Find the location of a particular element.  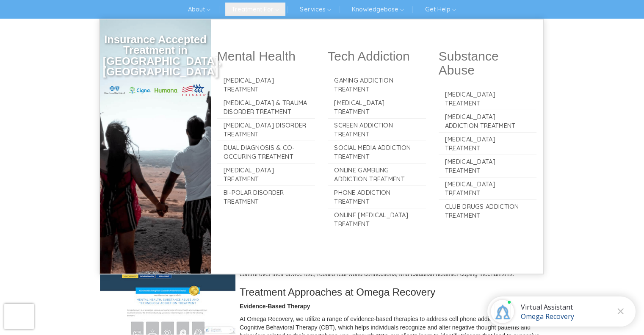

h2: Tech Addiction is located at coordinates (377, 56).